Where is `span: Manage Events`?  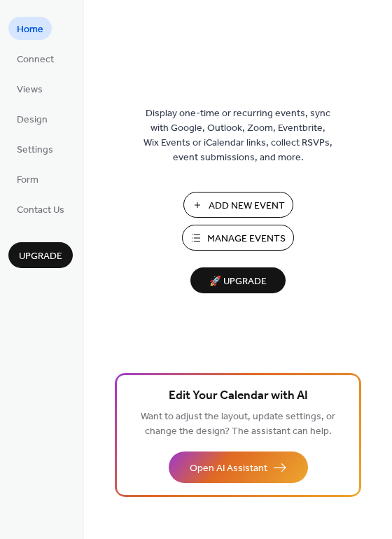 span: Manage Events is located at coordinates (246, 239).